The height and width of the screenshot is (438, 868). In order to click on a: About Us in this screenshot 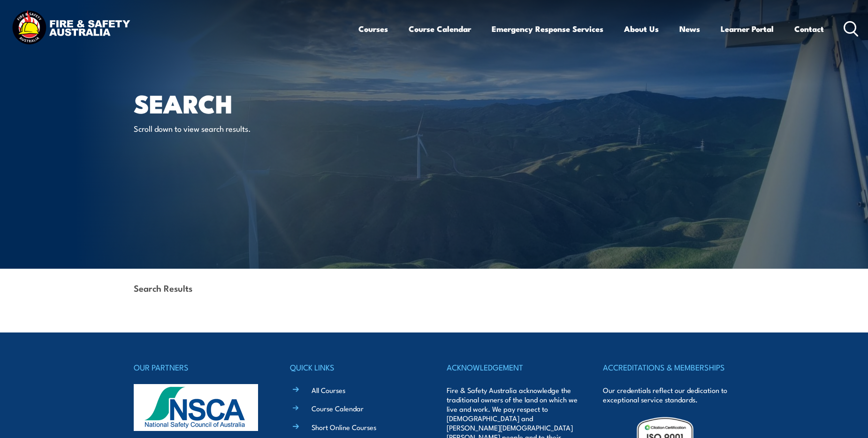, I will do `click(641, 28)`.